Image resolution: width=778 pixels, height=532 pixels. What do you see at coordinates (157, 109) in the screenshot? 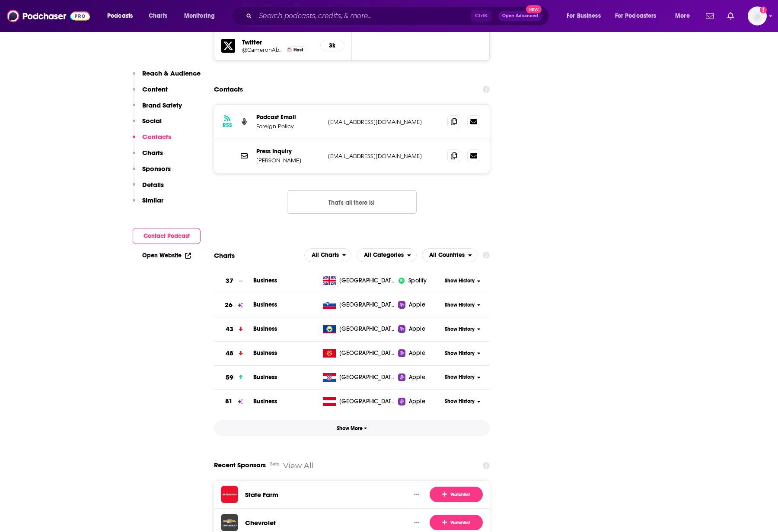
I see `button: Brand Safety` at bounding box center [157, 109].